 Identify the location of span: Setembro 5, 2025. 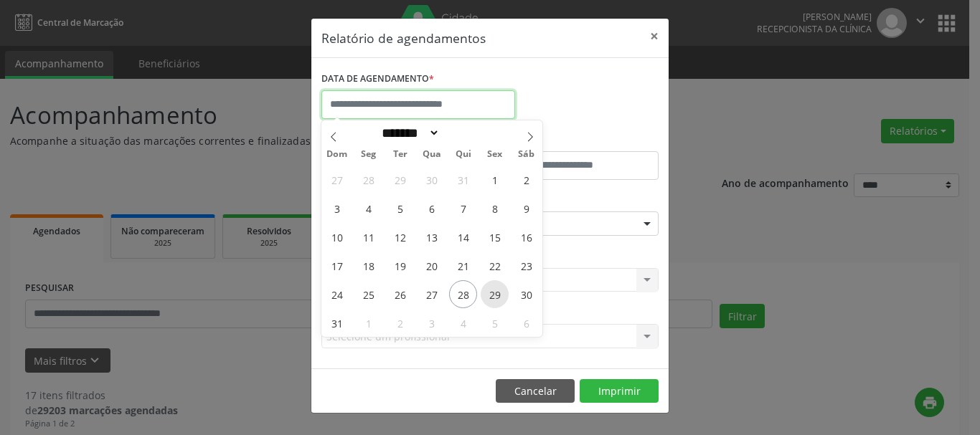
(494, 323).